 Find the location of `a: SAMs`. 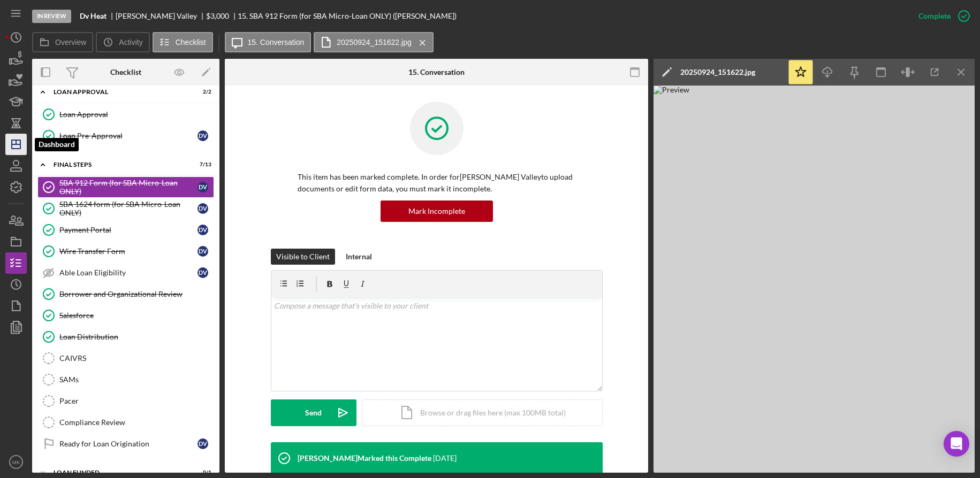

a: SAMs is located at coordinates (126, 379).